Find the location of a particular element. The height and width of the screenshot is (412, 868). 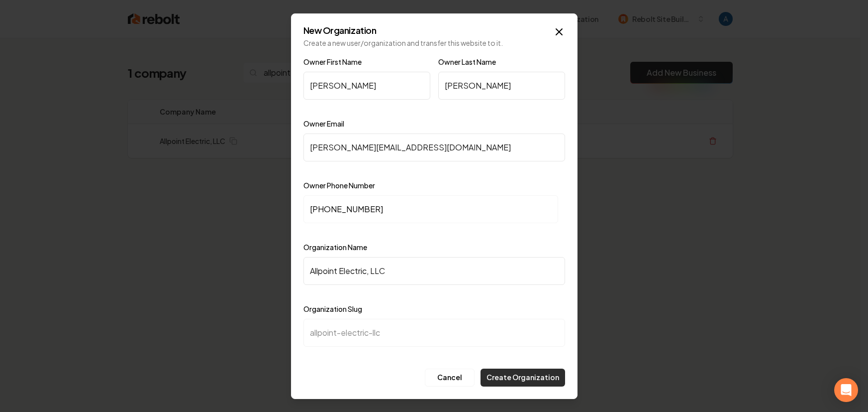

button: Cancel is located at coordinates (450, 377).